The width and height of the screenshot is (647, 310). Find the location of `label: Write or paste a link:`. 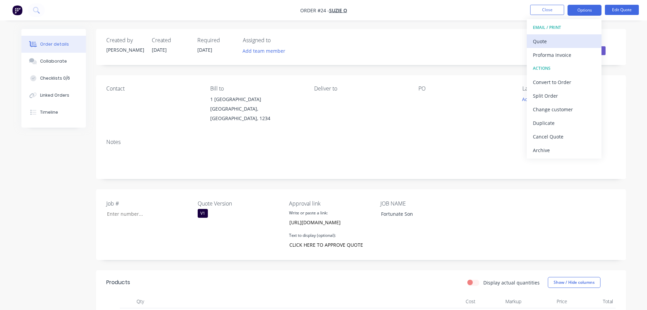

label: Write or paste a link: is located at coordinates (309, 213).